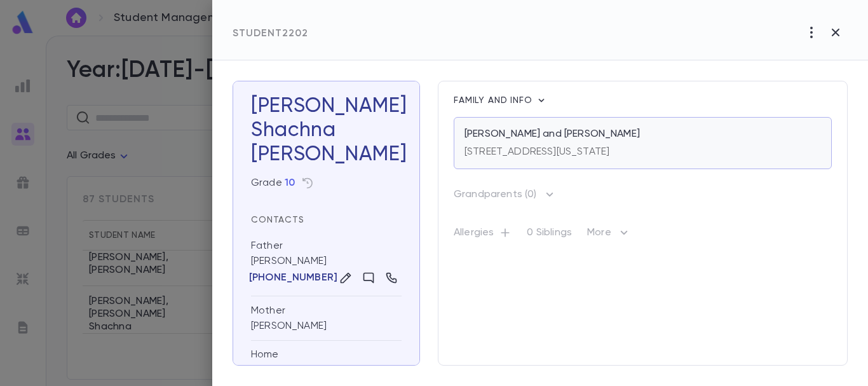 This screenshot has height=386, width=868. I want to click on p: More, so click(609, 235).